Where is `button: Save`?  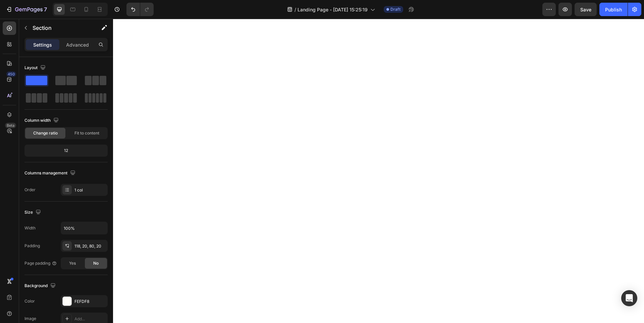 button: Save is located at coordinates (585, 10).